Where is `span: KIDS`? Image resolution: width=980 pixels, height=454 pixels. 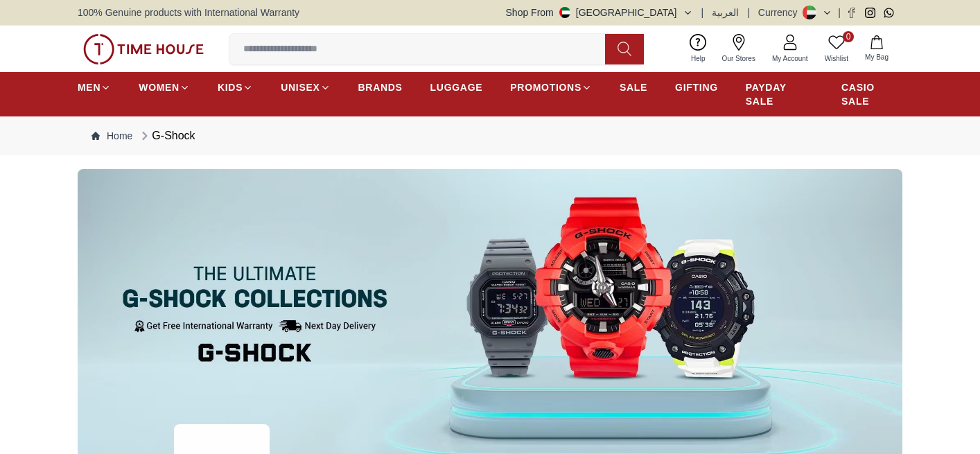
span: KIDS is located at coordinates (230, 88).